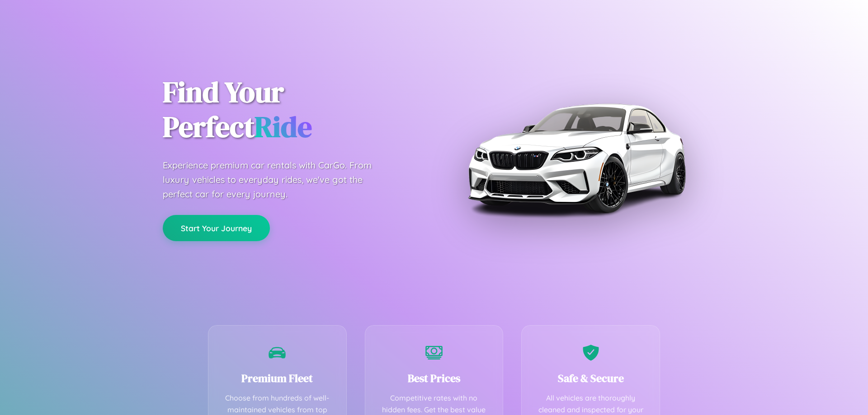  What do you see at coordinates (434, 378) in the screenshot?
I see `h3: Best Prices` at bounding box center [434, 378].